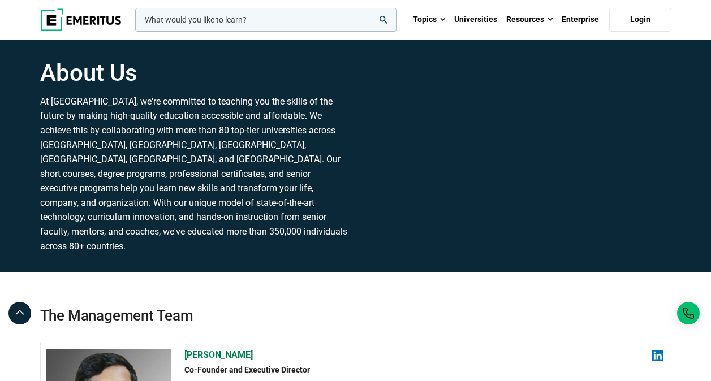 The image size is (711, 381). What do you see at coordinates (658, 356) in the screenshot?
I see `img: linkedin.png` at bounding box center [658, 356].